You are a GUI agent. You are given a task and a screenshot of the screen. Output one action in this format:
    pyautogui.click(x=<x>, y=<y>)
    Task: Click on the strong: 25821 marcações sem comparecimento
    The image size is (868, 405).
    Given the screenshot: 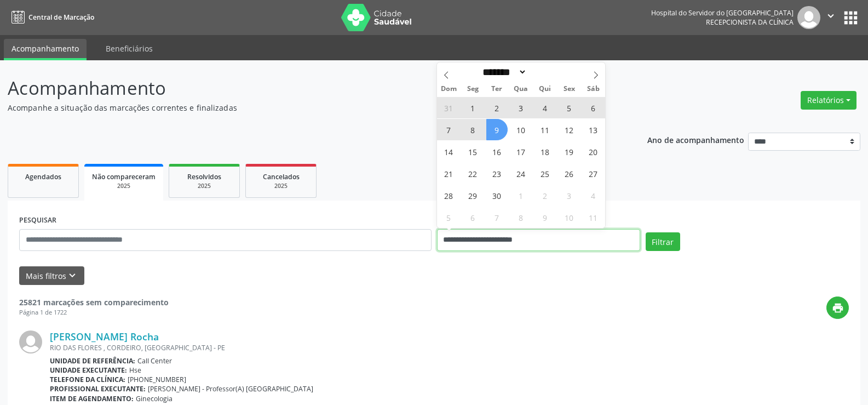 What is the action you would take?
    pyautogui.click(x=94, y=302)
    